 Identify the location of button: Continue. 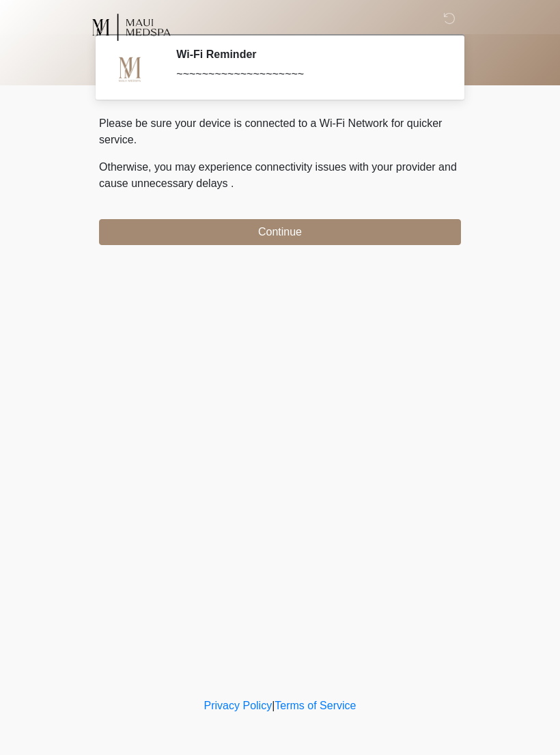
(280, 232).